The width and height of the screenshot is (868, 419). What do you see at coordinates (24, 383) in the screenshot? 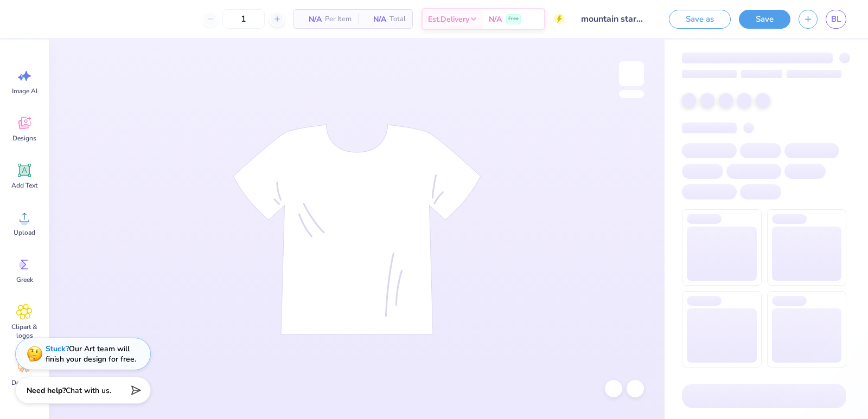
I see `span: Decorate` at bounding box center [24, 383].